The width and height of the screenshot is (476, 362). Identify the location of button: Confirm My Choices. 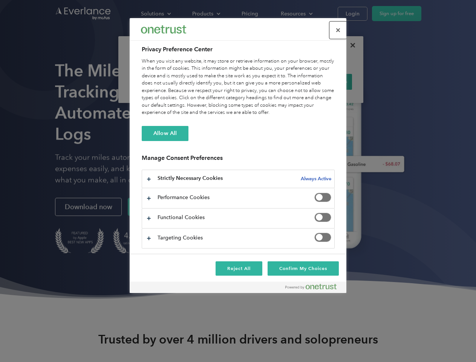
(303, 268).